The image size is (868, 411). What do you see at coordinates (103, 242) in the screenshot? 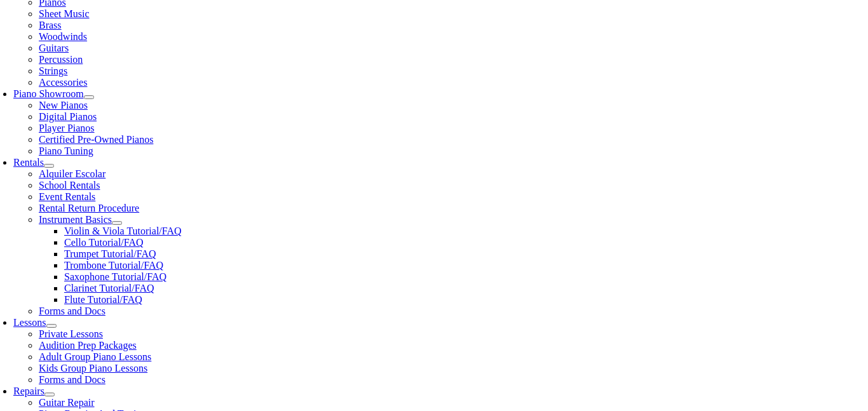
I see `span: Cello Tutorial/FAQ` at bounding box center [103, 242].